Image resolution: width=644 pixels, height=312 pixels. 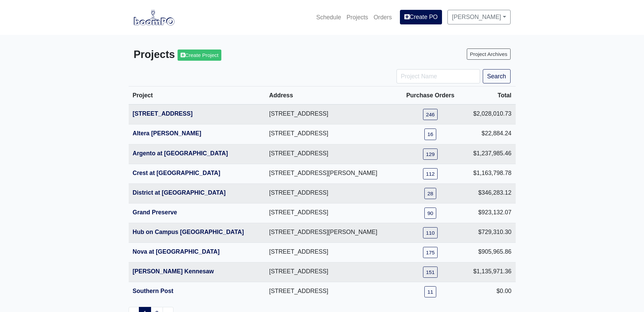 I want to click on td: $1,237,985.46, so click(x=488, y=154).